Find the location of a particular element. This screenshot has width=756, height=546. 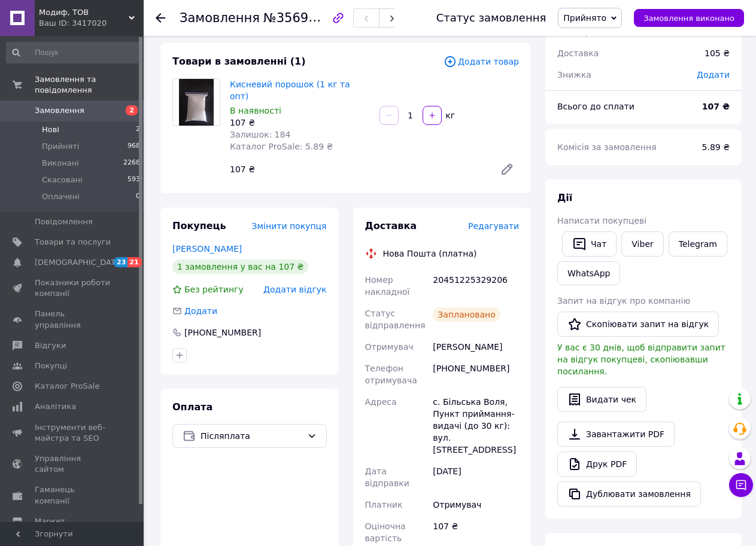

span: Післяплата is located at coordinates (251, 436).